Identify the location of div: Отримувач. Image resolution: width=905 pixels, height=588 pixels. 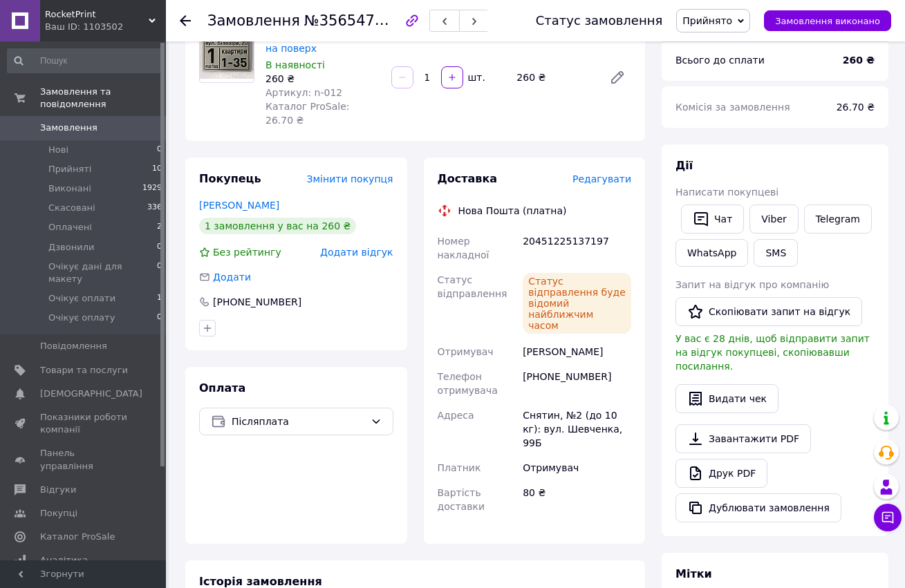
(577, 468).